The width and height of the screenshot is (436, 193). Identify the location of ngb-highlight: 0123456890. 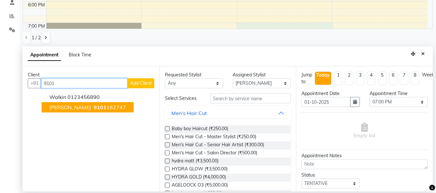
(84, 97).